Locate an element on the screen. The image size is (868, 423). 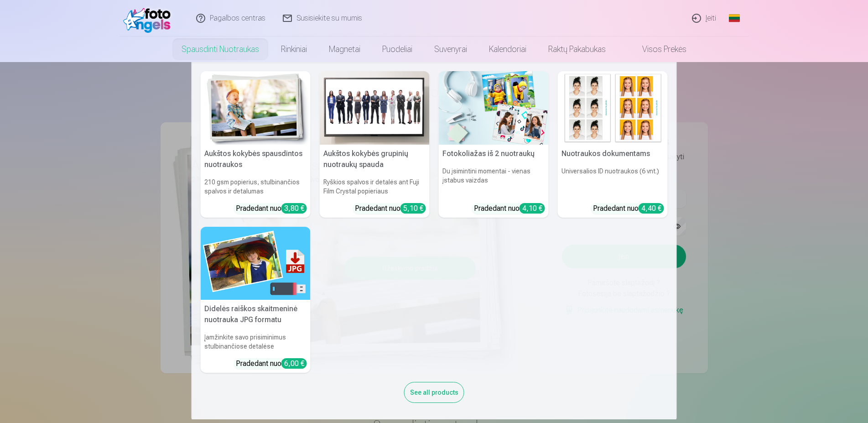
a: Puodeliai is located at coordinates (397, 49).